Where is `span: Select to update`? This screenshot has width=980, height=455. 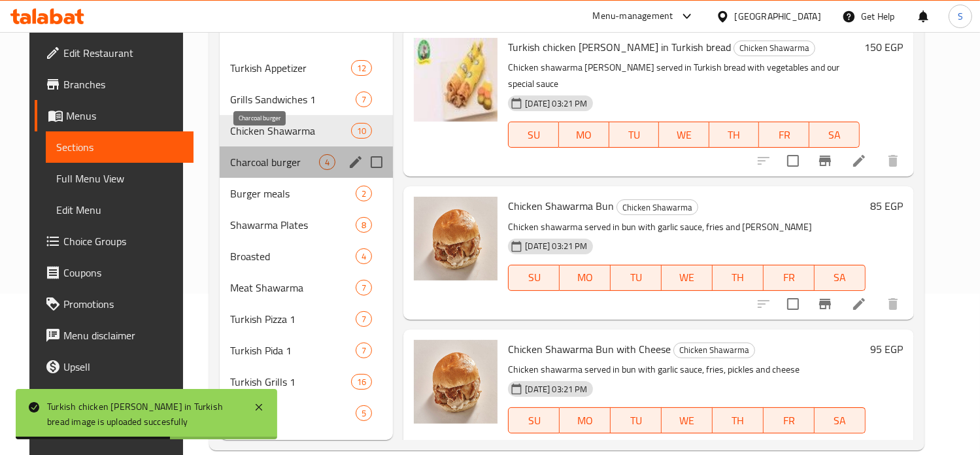
span: Select to update is located at coordinates (793, 304).